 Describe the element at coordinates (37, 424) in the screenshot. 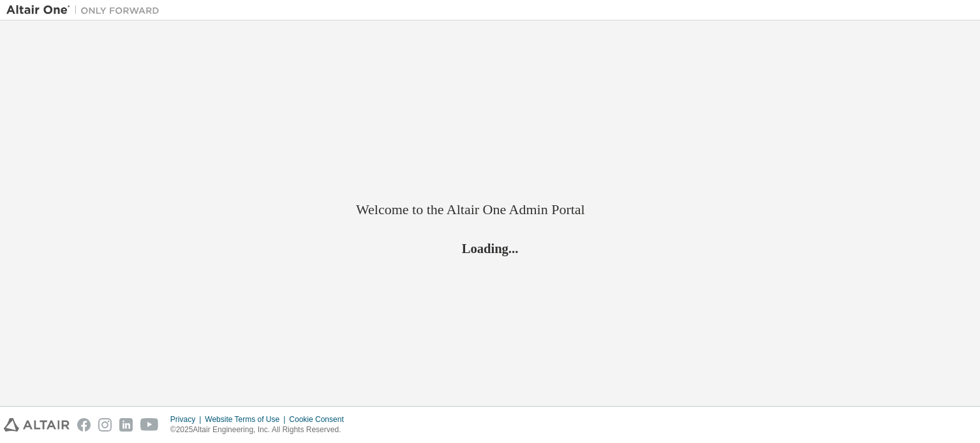

I see `img: altair_logo.svg` at that location.